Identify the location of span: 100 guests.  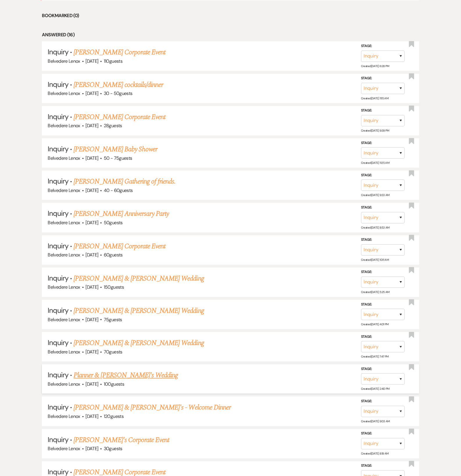
(114, 384).